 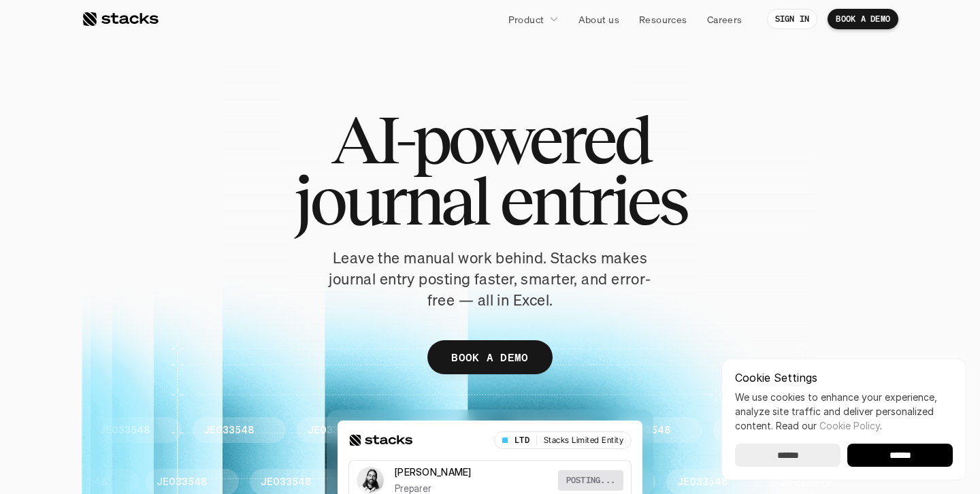 I want to click on span: entries, so click(x=593, y=200).